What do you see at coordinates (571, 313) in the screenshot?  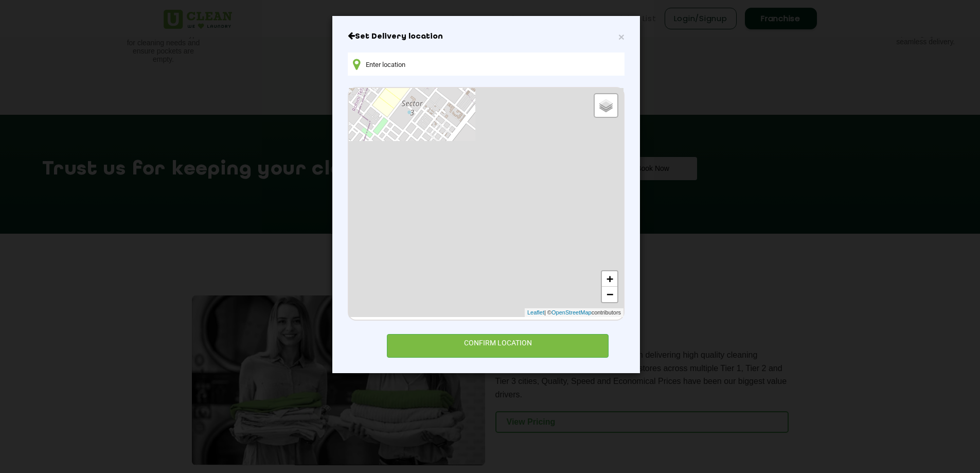 I see `a: OpenStreetMap` at bounding box center [571, 313].